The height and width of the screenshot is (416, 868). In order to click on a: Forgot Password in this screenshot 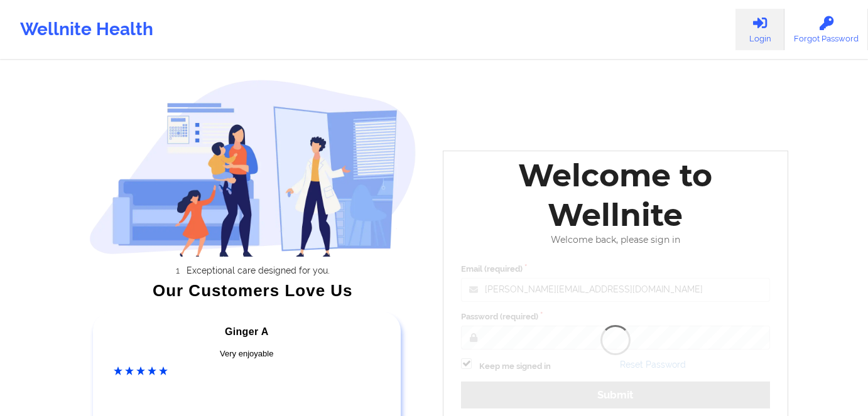, I will do `click(827, 29)`.